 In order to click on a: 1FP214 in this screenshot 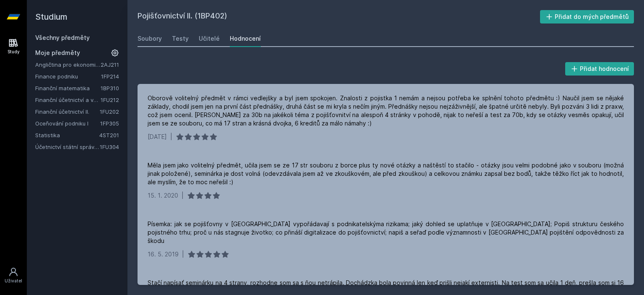, I will do `click(110, 77)`.